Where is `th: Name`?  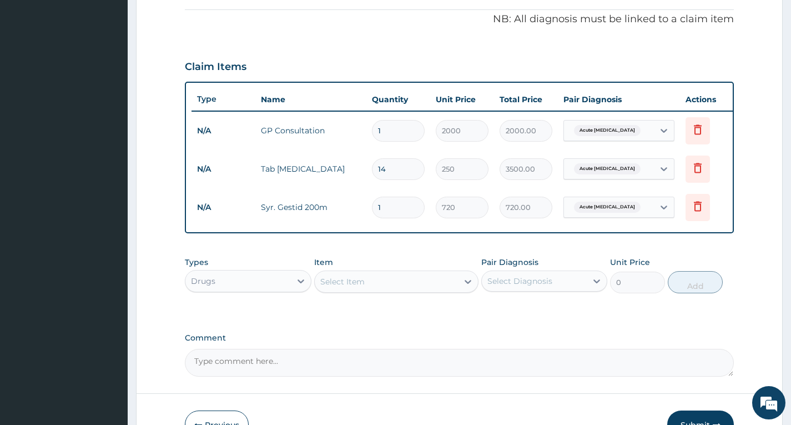 th: Name is located at coordinates (311, 99).